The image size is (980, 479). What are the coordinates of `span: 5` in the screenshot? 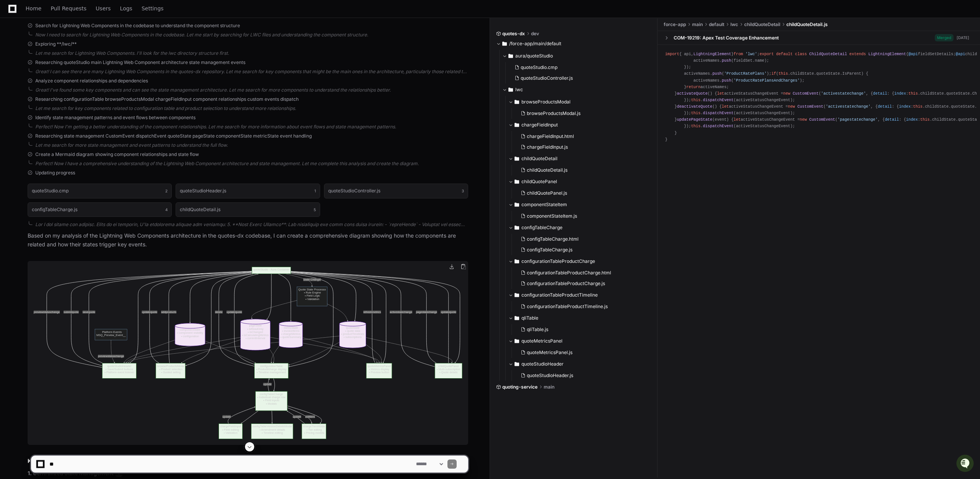 It's located at (315, 210).